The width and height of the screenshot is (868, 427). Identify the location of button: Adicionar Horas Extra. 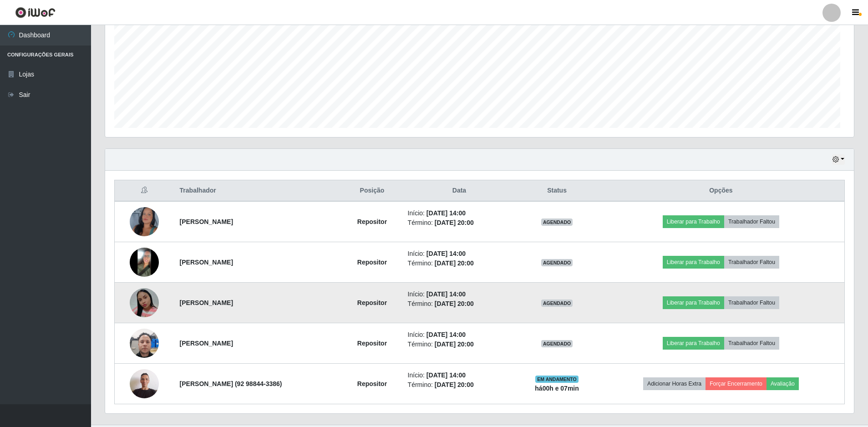
(674, 384).